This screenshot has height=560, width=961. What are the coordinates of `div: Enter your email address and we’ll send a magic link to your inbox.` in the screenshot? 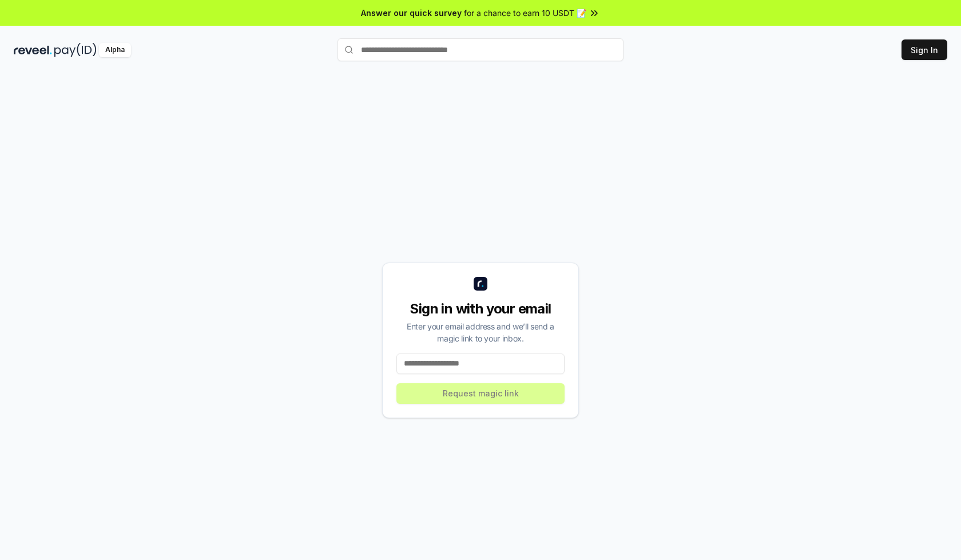 It's located at (480, 332).